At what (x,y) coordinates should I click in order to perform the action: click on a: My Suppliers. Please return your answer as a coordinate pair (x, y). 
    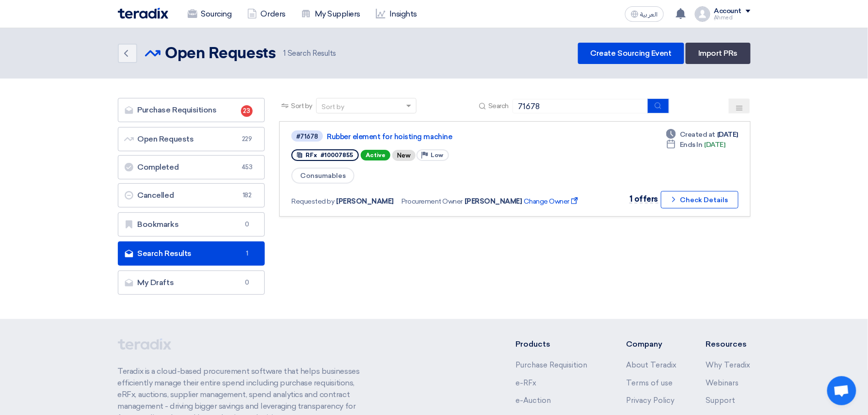
    Looking at the image, I should click on (331, 14).